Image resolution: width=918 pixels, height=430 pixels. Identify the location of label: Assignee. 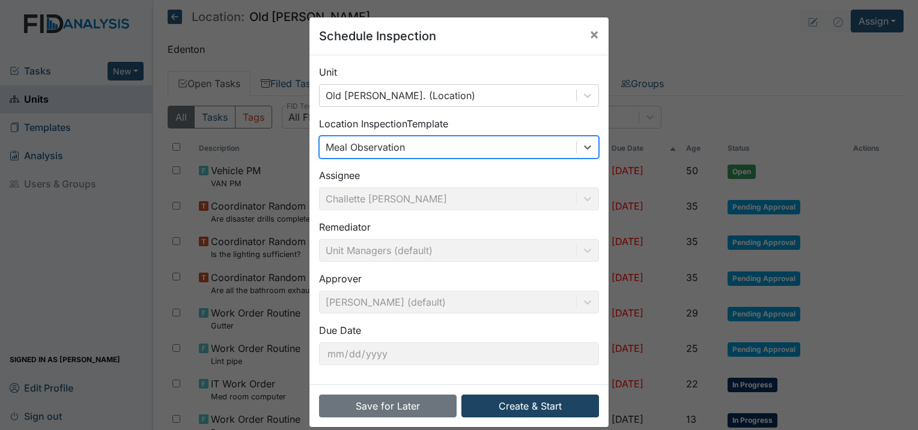
(339, 175).